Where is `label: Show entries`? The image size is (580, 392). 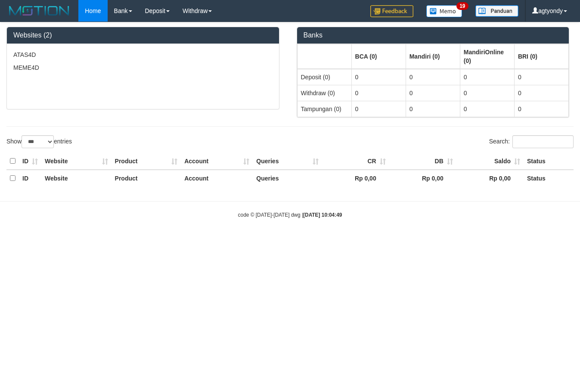 label: Show entries is located at coordinates (39, 142).